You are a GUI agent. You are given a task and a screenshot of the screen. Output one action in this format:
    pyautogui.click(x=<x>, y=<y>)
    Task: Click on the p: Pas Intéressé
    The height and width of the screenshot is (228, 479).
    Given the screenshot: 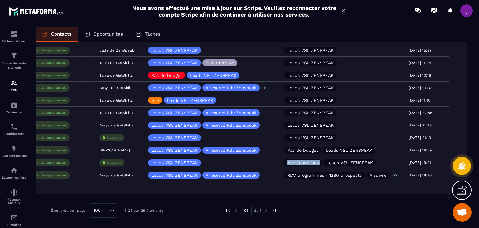 What is the action you would take?
    pyautogui.click(x=220, y=63)
    